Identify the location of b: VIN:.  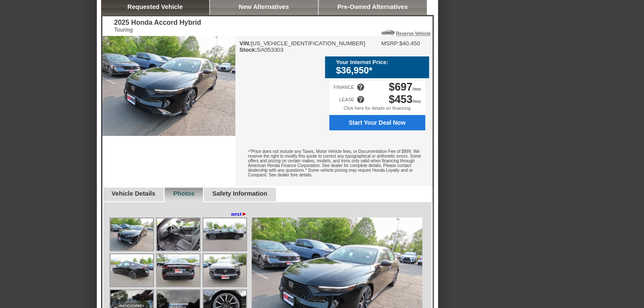
(245, 43).